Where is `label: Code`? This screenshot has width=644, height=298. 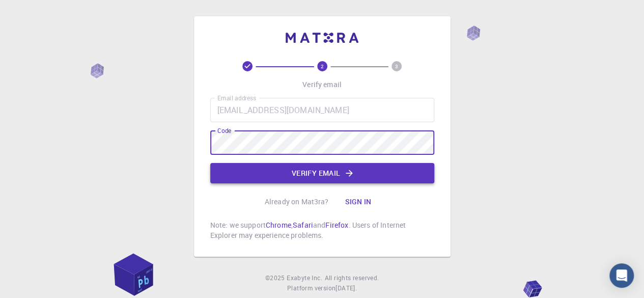
label: Code is located at coordinates (224, 130).